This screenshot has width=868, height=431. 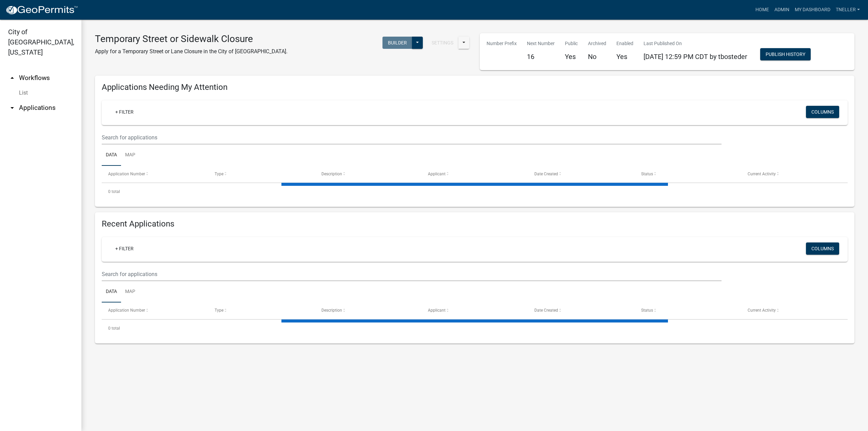 I want to click on button: Builder, so click(x=398, y=43).